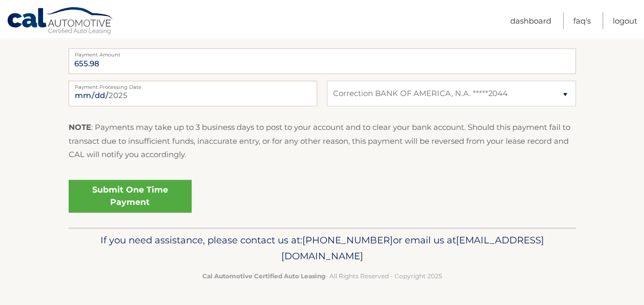  Describe the element at coordinates (193, 93) in the screenshot. I see `input: Payment Date` at that location.